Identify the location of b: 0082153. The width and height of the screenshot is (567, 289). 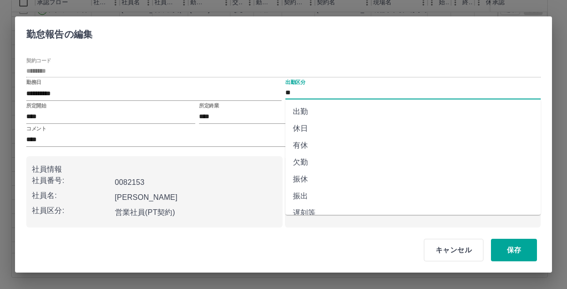
(129, 182).